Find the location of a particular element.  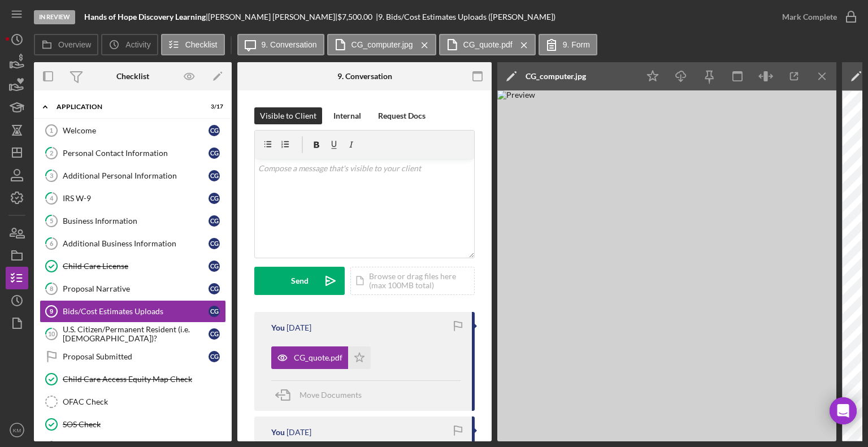

a: 9Bids/Cost Estimates UploadsCG is located at coordinates (133, 312).